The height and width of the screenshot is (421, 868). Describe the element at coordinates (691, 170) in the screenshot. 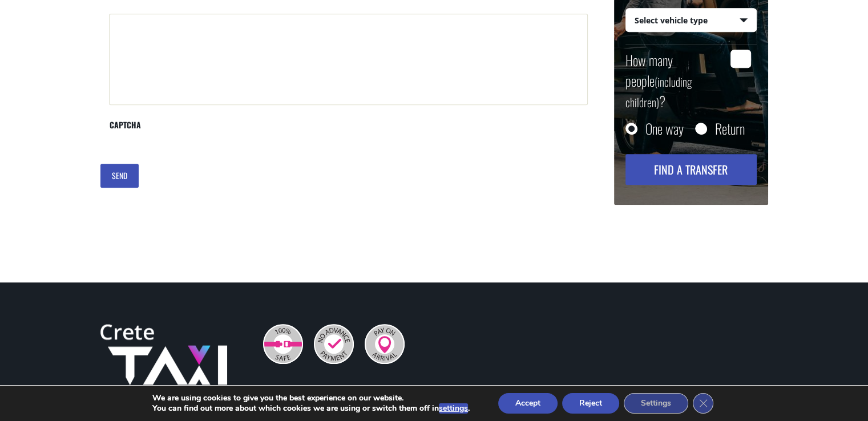

I see `button: Find a transfer` at that location.